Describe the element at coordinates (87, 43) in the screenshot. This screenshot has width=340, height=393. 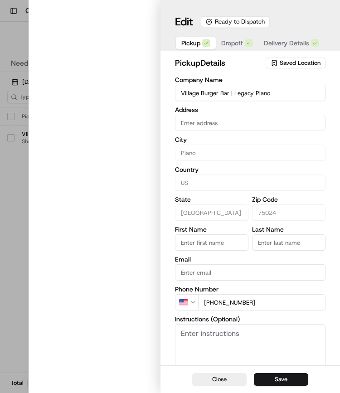
I see `p: Welcome 👋` at that location.